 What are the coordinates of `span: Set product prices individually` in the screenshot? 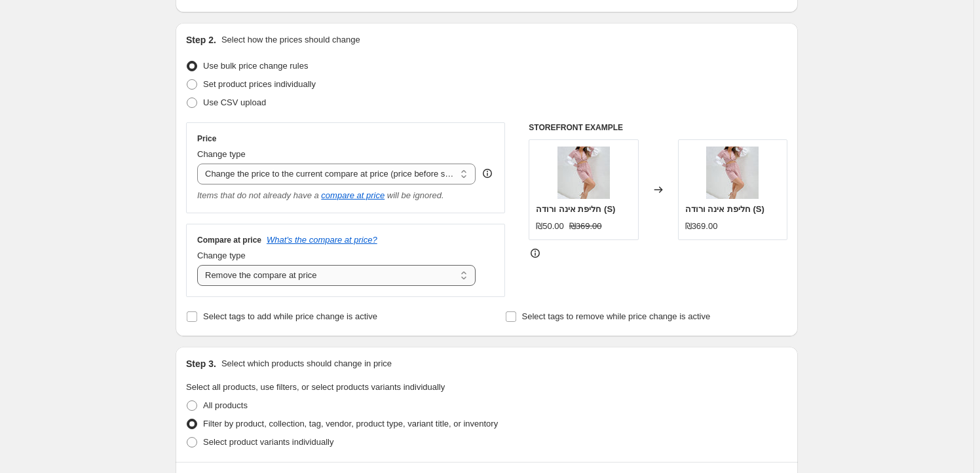 It's located at (259, 84).